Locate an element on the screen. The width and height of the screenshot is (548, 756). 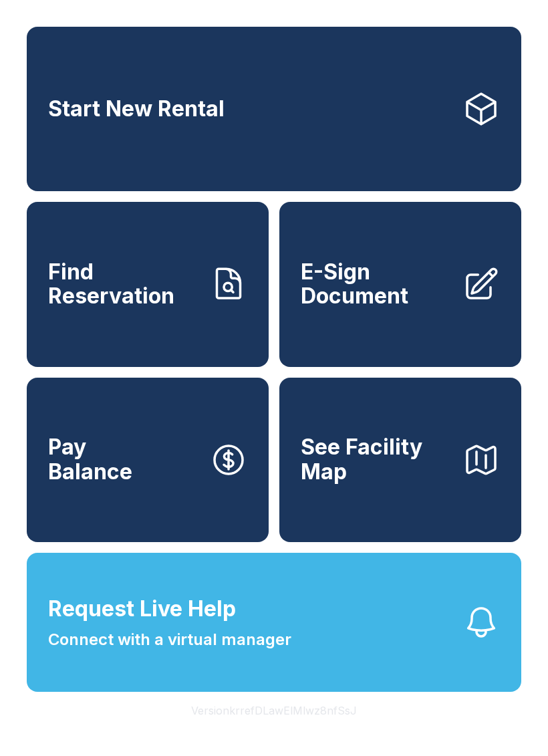
span: See Facility Map is located at coordinates (376, 460).